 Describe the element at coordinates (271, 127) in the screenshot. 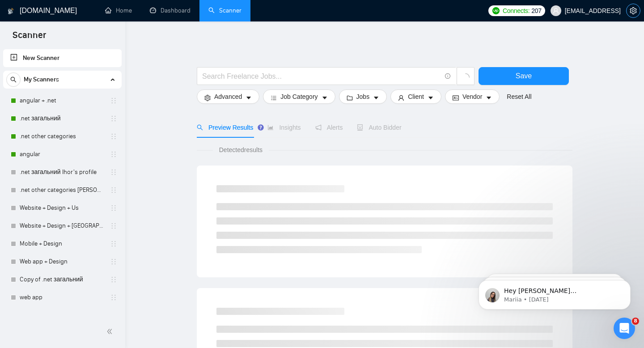

I see `span: area-chart` at that location.